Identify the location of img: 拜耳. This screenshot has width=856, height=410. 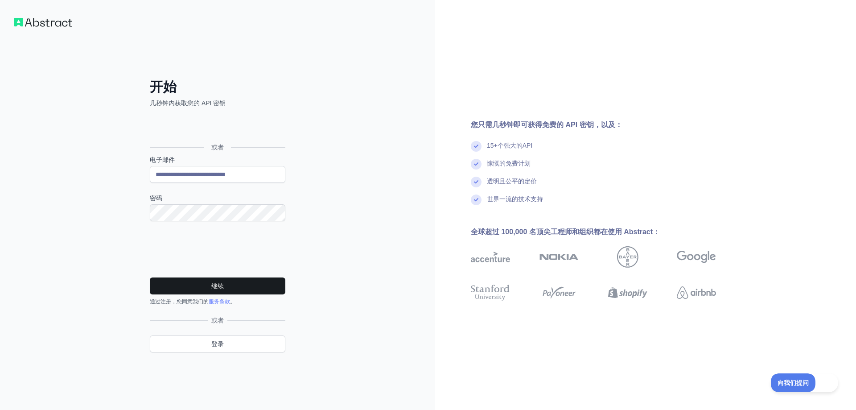
(628, 257).